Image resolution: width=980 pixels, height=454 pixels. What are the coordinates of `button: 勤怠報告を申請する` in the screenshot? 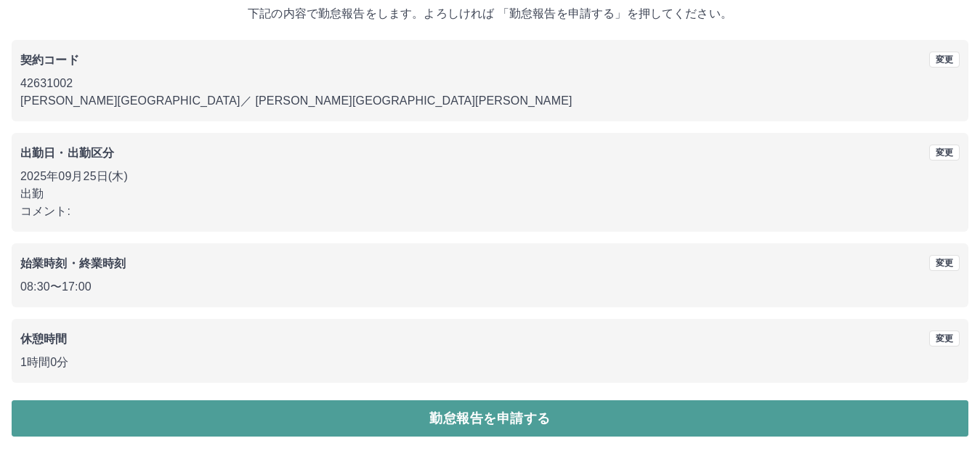 It's located at (489, 418).